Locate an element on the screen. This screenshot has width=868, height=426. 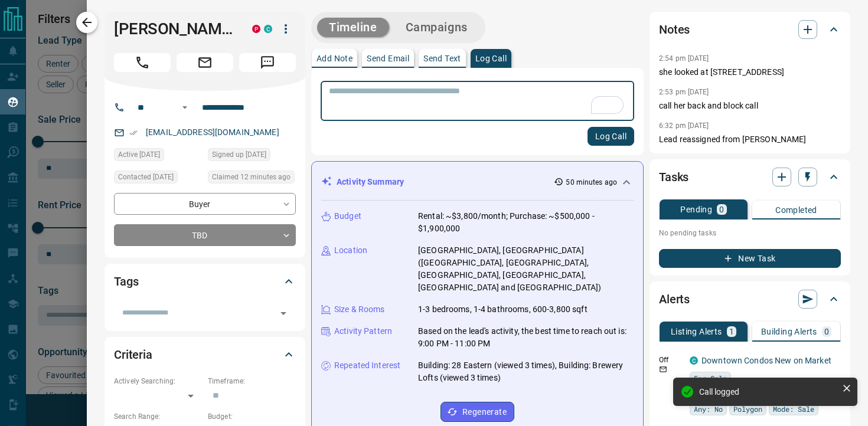
p: Budget: is located at coordinates (251, 416).